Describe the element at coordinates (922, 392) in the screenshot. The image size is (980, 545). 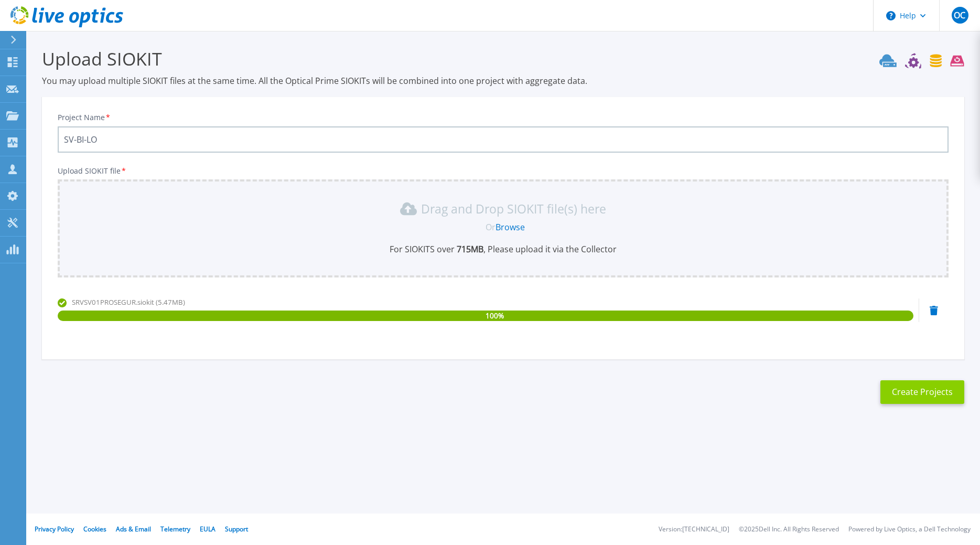
I see `button: Create Projects` at that location.